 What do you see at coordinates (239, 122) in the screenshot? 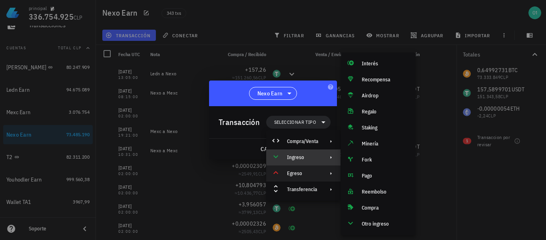
I see `div: Transacción` at bounding box center [239, 122].